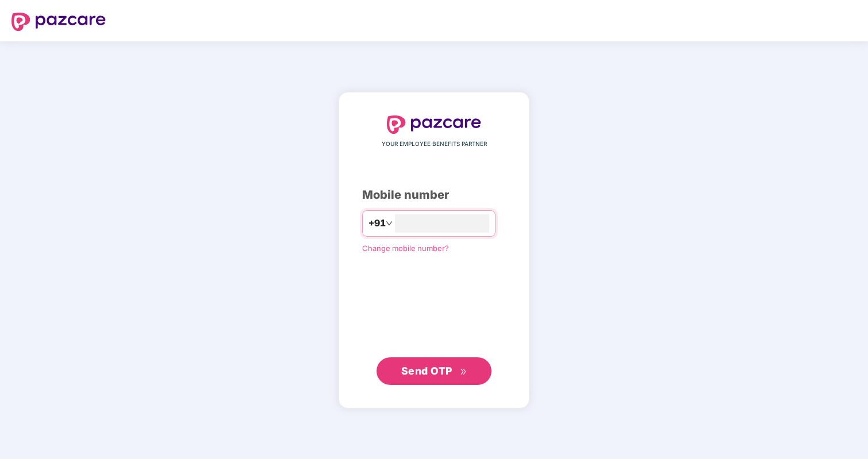 Image resolution: width=868 pixels, height=459 pixels. What do you see at coordinates (426, 371) in the screenshot?
I see `span: Send OTP` at bounding box center [426, 371].